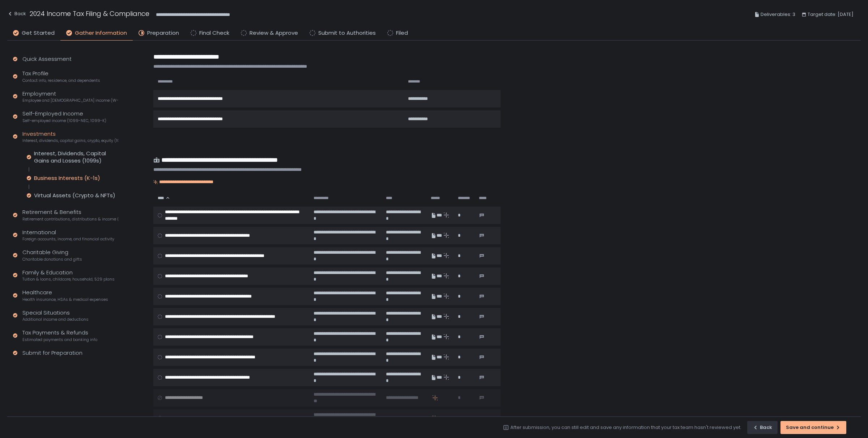  What do you see at coordinates (65, 295) in the screenshot?
I see `div: Healthcare` at bounding box center [65, 295].